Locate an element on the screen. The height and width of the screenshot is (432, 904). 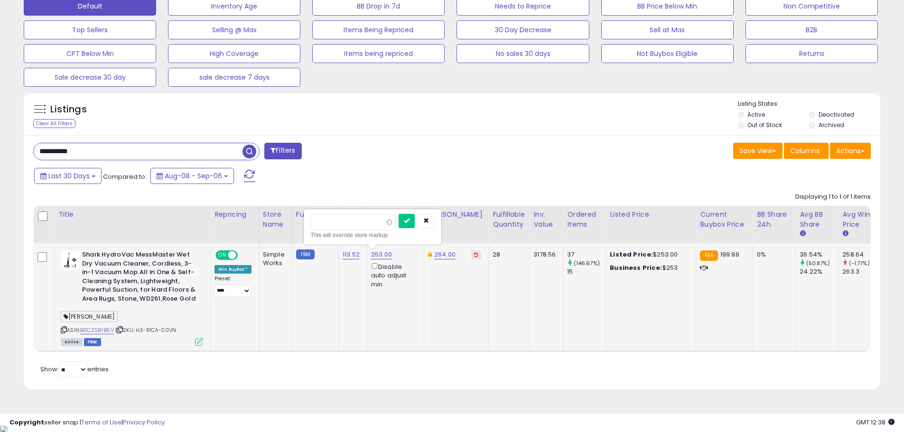
label: Active is located at coordinates (756, 114).